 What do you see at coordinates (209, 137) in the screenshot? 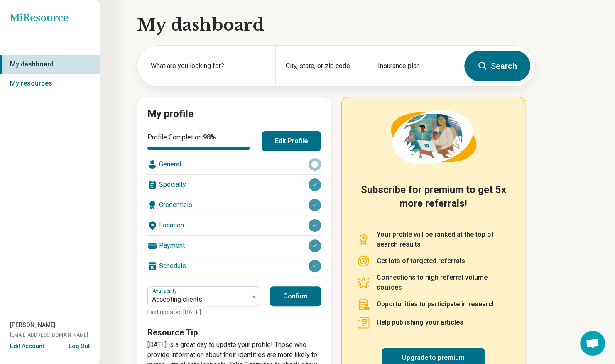
I see `span: 98 %` at bounding box center [209, 137].